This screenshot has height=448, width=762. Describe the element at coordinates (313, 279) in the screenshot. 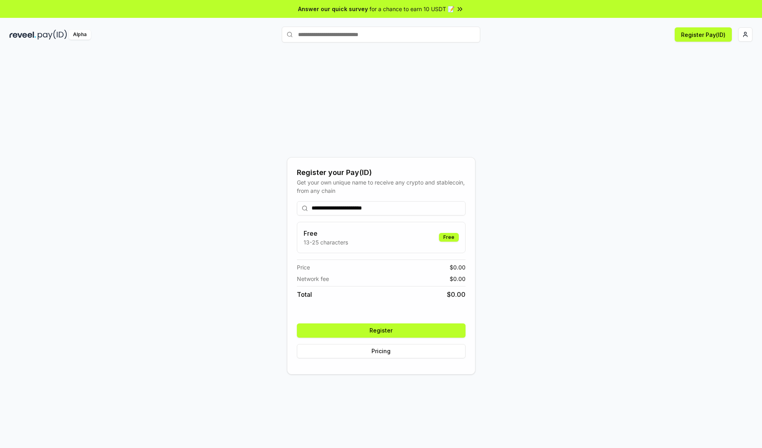

I see `span: Network fee` at that location.